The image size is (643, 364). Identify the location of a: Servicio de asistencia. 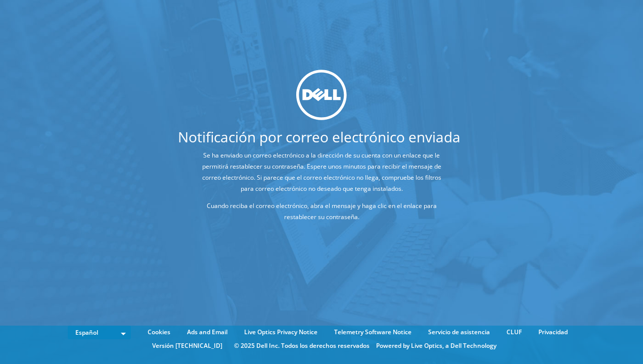
(459, 332).